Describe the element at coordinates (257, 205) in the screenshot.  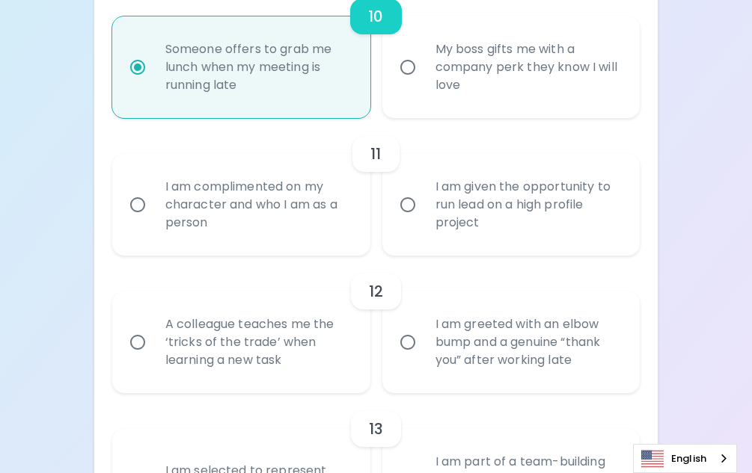
I see `div: I am complimented on my character and who I am as a person` at that location.